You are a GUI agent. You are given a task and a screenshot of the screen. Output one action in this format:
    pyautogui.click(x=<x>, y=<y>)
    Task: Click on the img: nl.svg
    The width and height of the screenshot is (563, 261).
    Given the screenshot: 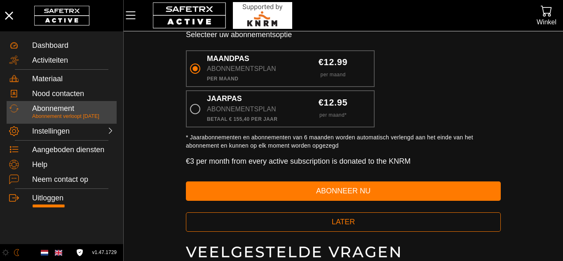 What is the action you would take?
    pyautogui.click(x=45, y=253)
    